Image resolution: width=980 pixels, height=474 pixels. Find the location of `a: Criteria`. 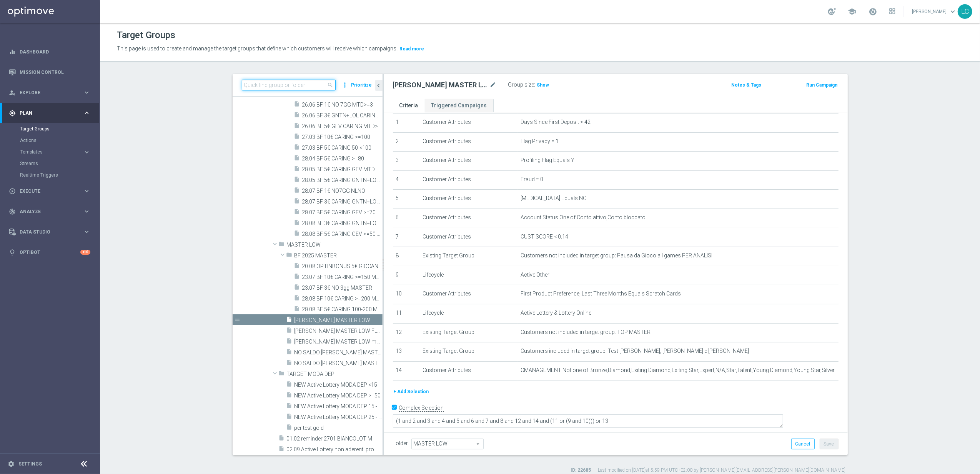

a: Criteria is located at coordinates (409, 105).